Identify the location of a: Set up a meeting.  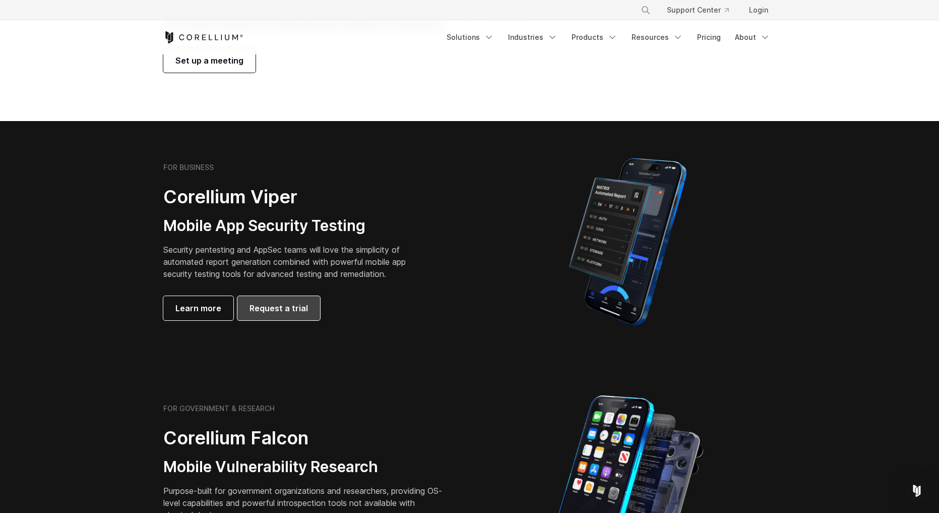
(209, 61).